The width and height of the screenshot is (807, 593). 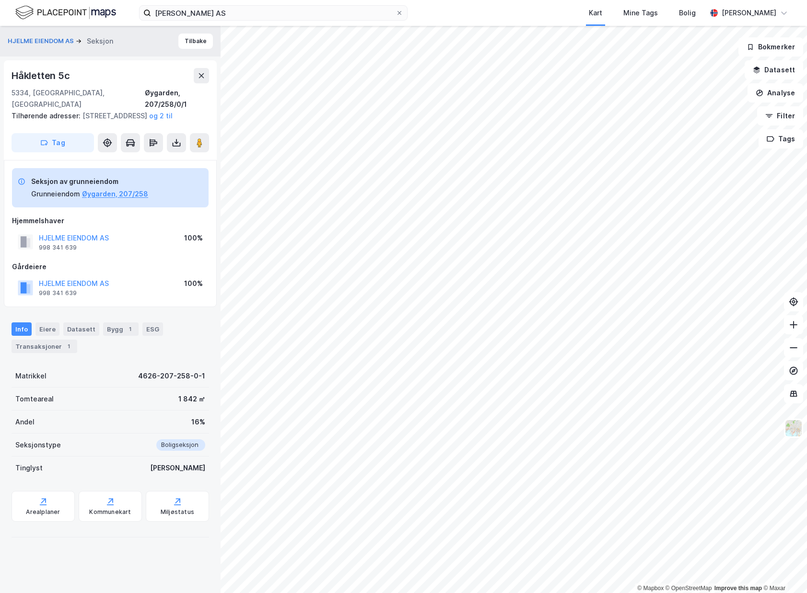 What do you see at coordinates (793, 428) in the screenshot?
I see `img: Z` at bounding box center [793, 428].